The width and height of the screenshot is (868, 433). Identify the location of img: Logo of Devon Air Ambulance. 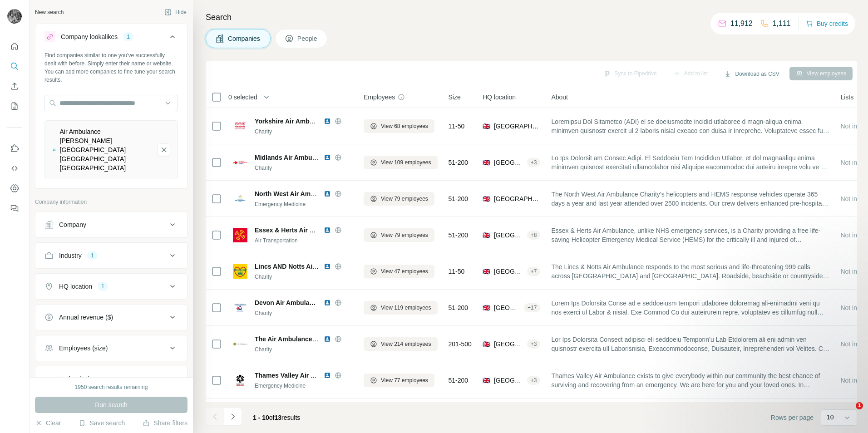
(240, 307).